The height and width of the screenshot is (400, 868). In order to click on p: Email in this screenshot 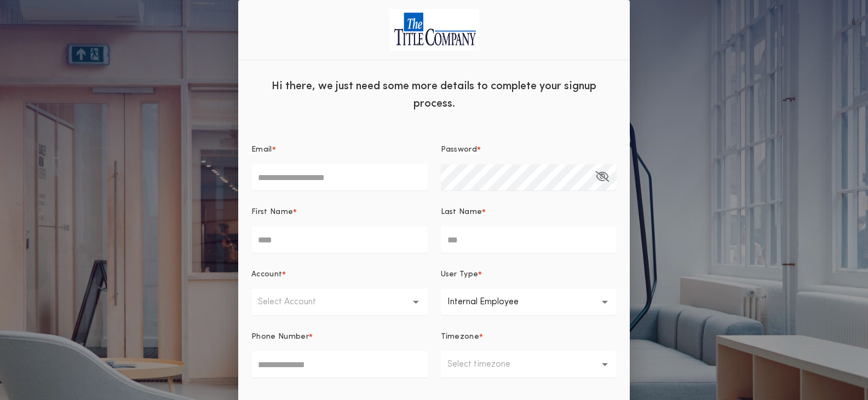, I will do `click(262, 150)`.